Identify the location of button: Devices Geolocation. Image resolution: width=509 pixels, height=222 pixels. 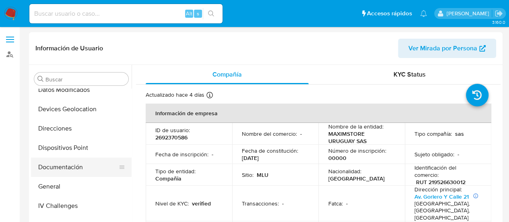
(81, 109).